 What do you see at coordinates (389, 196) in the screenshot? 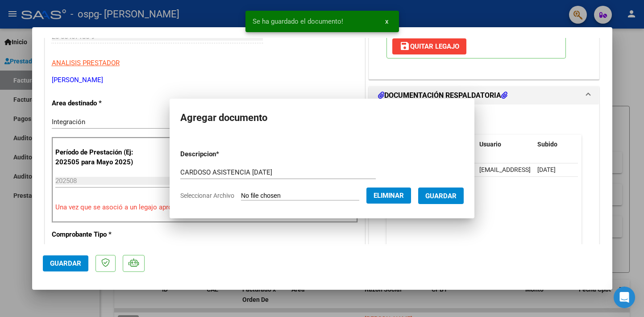
I see `button: Eliminar` at bounding box center [389, 196].